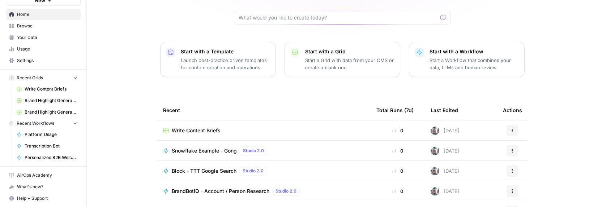 This screenshot has height=207, width=598. Describe the element at coordinates (47, 14) in the screenshot. I see `span: Home` at that location.